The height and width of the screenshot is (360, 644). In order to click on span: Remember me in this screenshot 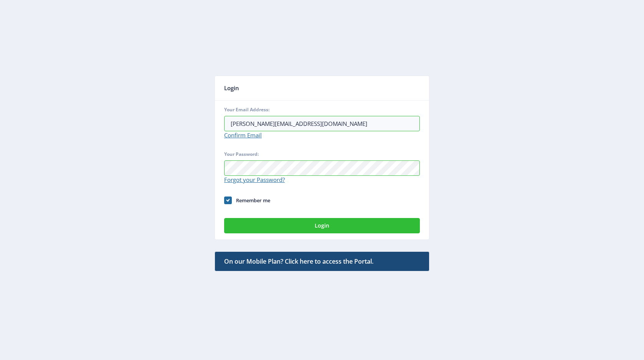, I will do `click(253, 200)`.